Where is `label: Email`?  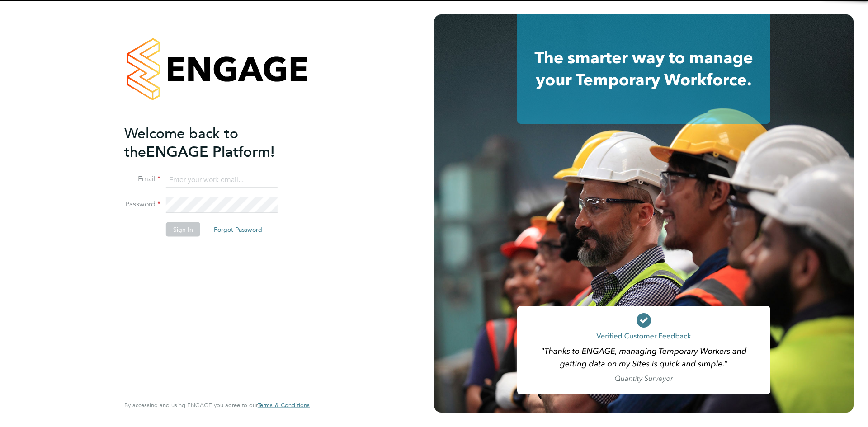
label: Email is located at coordinates (142, 179).